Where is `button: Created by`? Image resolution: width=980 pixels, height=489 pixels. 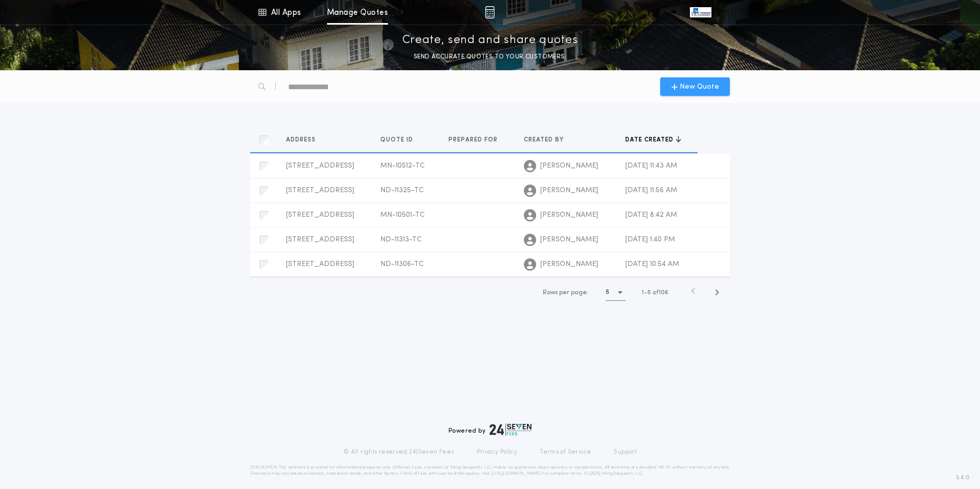
button: Created by is located at coordinates (548, 140).